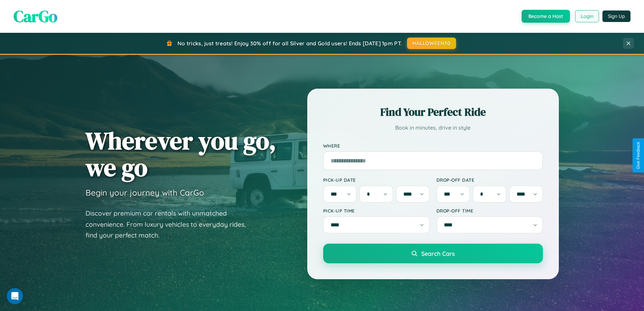  I want to click on label: Pick-up Time, so click(376, 210).